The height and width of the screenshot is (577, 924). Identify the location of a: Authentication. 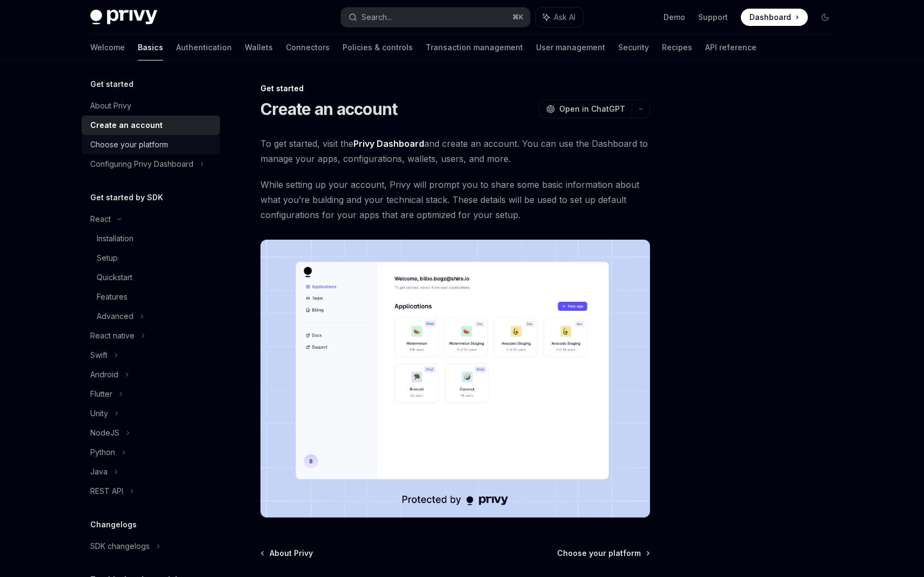
(203, 48).